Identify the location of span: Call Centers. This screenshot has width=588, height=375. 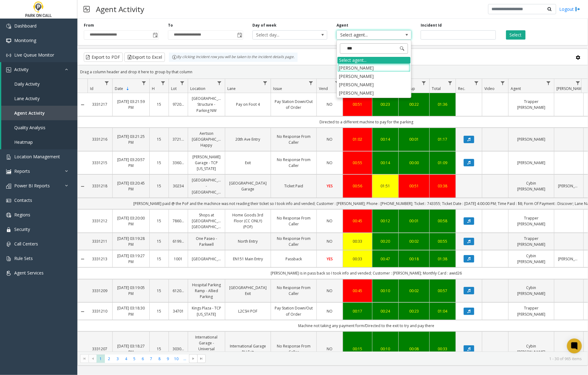
(26, 244).